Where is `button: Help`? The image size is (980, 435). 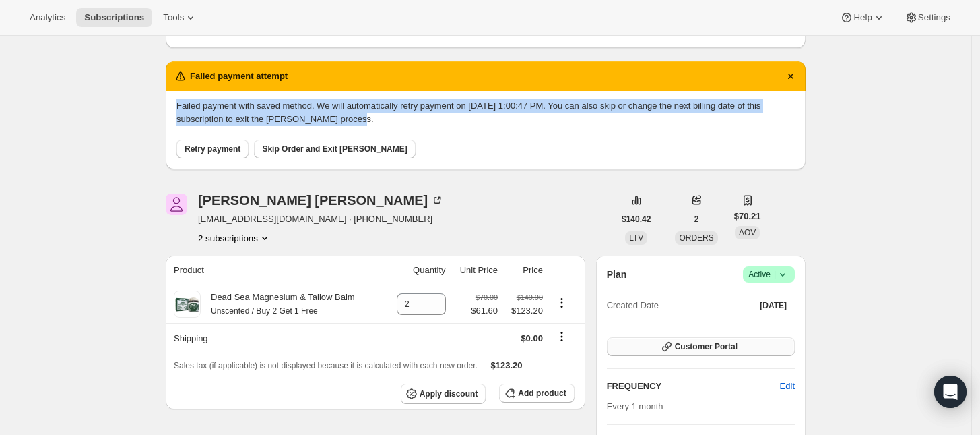 button: Help is located at coordinates (862, 17).